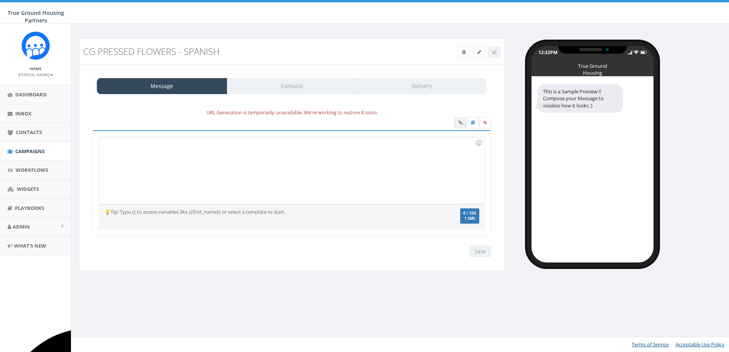 The height and width of the screenshot is (352, 729). Describe the element at coordinates (292, 112) in the screenshot. I see `div: URL Generation is temporarily unavailable. We're working to restore it soon.` at that location.